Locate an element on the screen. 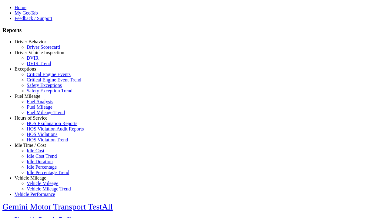  a: Hours of Service is located at coordinates (31, 118).